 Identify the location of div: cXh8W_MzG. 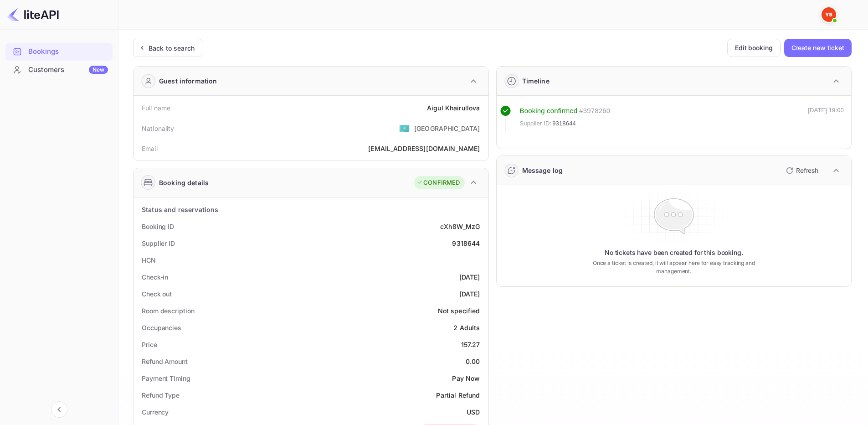
(460, 226).